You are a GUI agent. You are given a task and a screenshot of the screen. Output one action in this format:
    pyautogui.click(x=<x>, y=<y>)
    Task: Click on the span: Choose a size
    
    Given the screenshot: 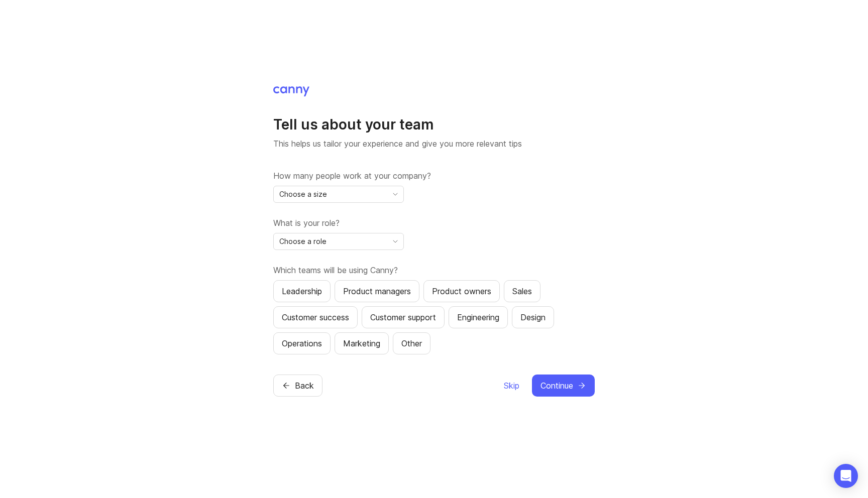 What is the action you would take?
    pyautogui.click(x=303, y=194)
    